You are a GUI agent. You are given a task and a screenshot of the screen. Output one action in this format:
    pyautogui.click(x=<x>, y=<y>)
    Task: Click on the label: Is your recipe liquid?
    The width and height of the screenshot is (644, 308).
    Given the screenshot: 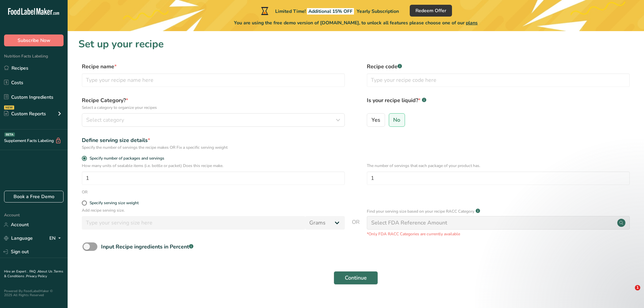 What is the action you would take?
    pyautogui.click(x=498, y=103)
    